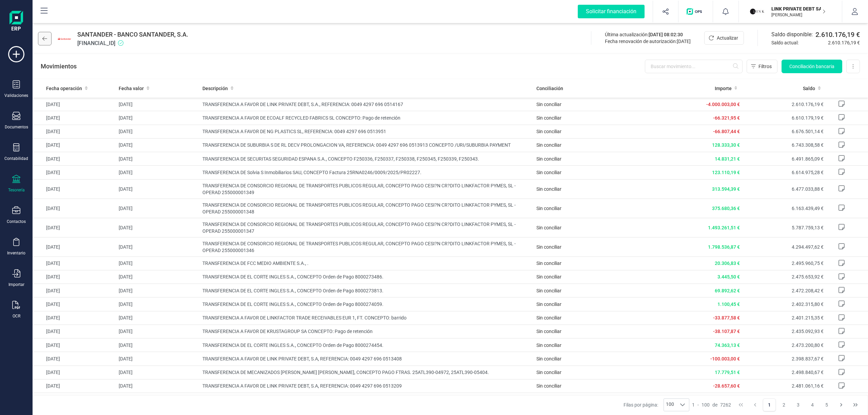 This screenshot has width=868, height=415. What do you see at coordinates (647, 34) in the screenshot?
I see `div: Última actualización:` at bounding box center [647, 34].